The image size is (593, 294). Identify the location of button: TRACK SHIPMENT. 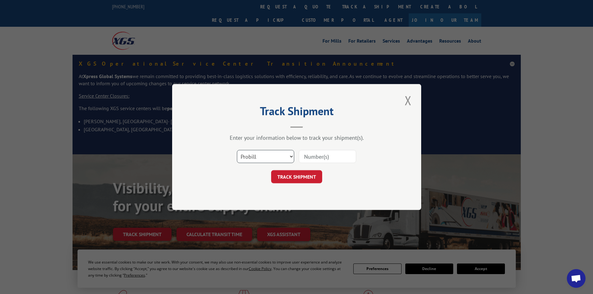
(297, 177).